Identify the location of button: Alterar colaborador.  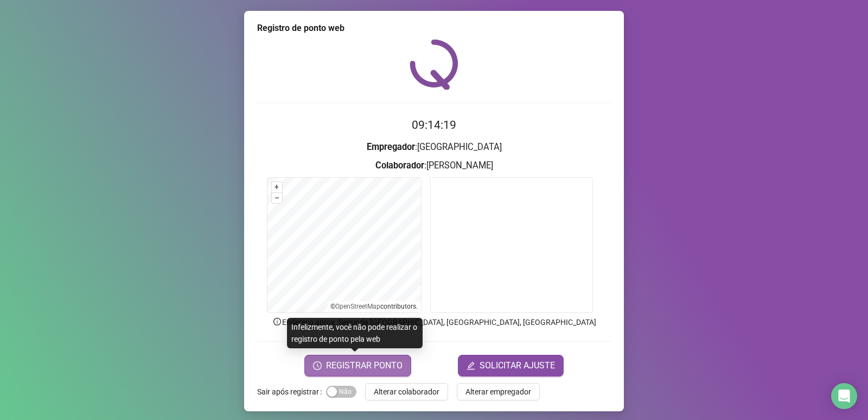
(406, 392).